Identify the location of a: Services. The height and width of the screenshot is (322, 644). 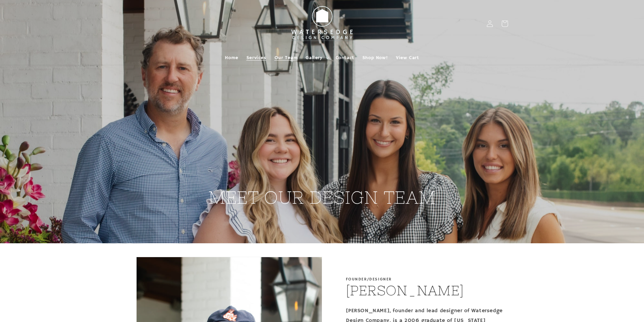
(256, 58).